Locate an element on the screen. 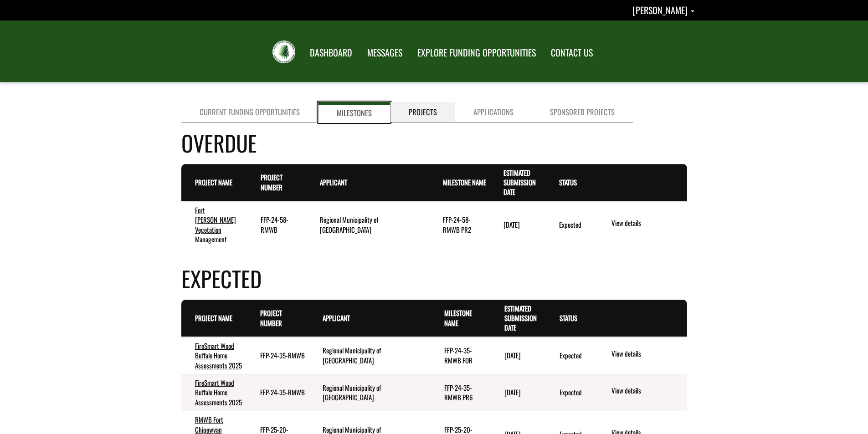 This screenshot has width=868, height=434. td: FFP-24-35-RMWB FOR is located at coordinates (460, 355).